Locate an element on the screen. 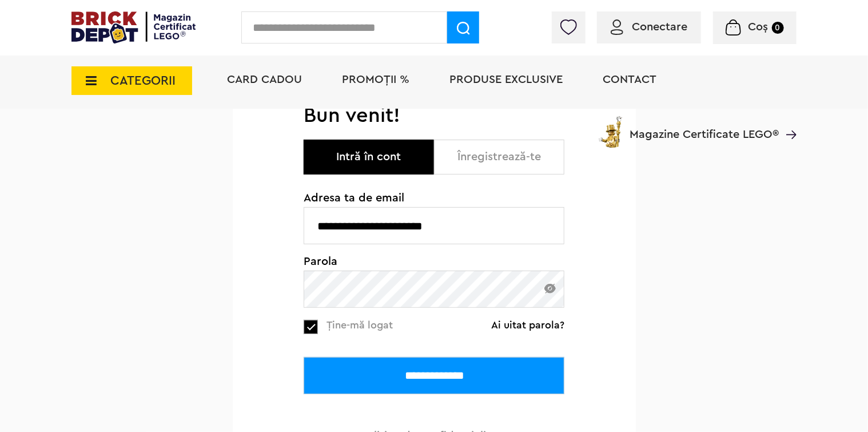  a: Produse exclusive is located at coordinates (506, 80).